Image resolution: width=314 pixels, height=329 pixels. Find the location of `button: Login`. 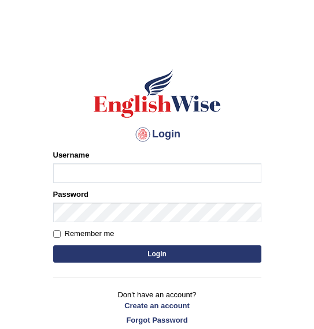

button: Login is located at coordinates (157, 254).